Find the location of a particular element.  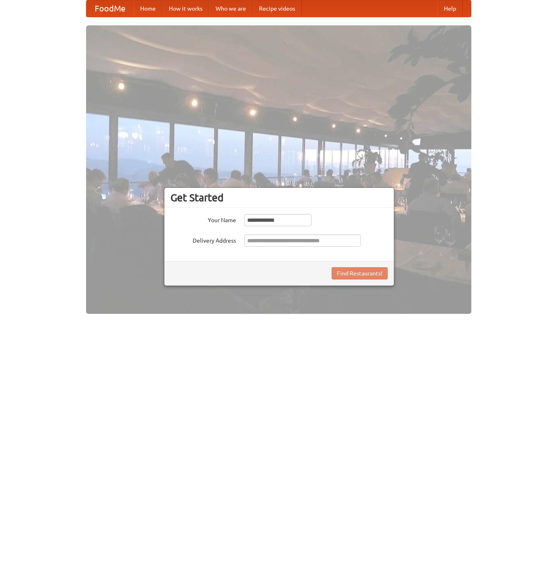

a: FoodMe is located at coordinates (110, 9).